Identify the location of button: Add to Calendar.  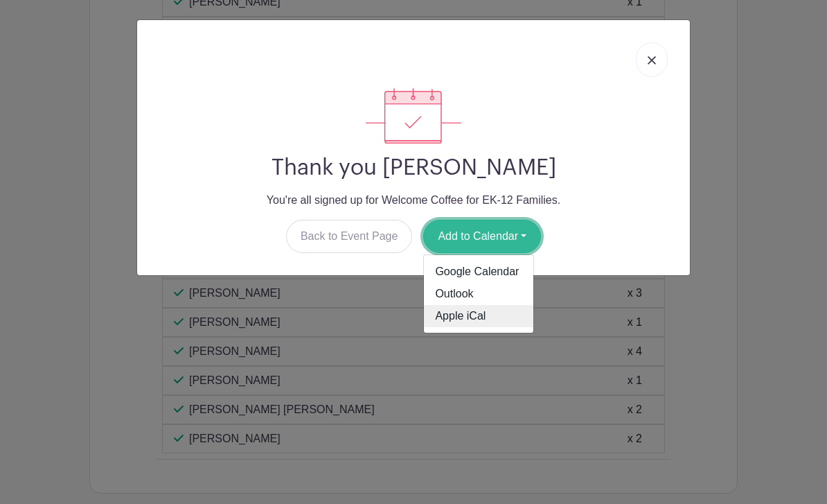
(482, 236).